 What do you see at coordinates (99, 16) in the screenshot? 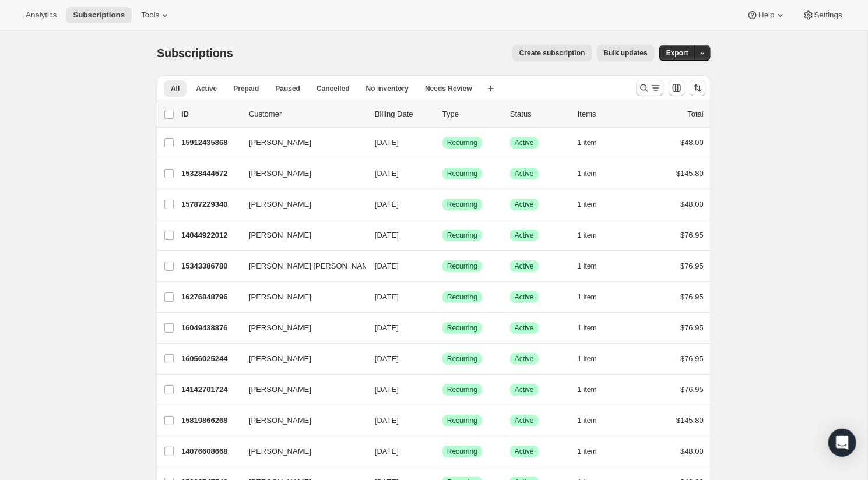
I see `button: Subscriptions` at bounding box center [99, 16].